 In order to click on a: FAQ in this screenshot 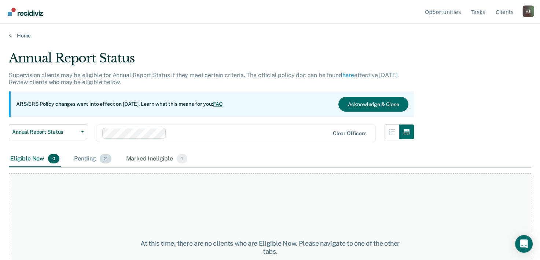, I will do `click(218, 104)`.